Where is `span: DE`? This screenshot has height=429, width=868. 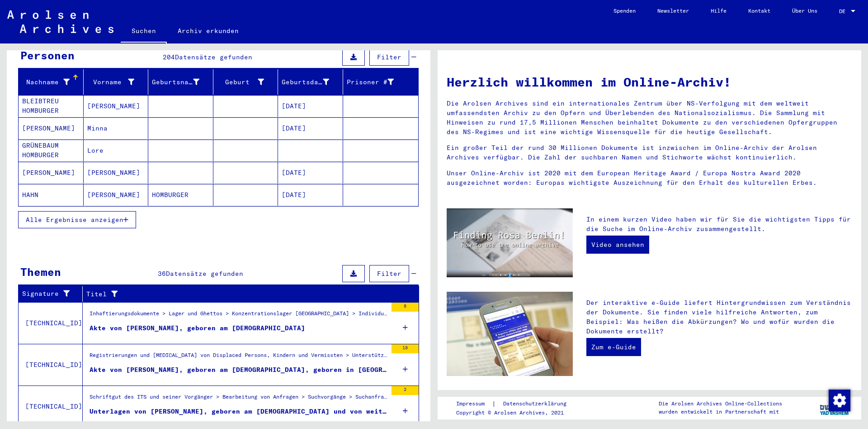 span: DE is located at coordinates (844, 11).